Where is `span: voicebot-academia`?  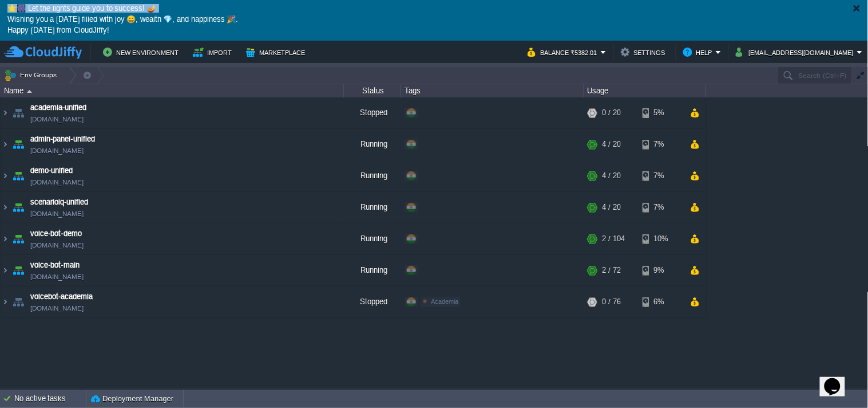
span: voicebot-academia is located at coordinates (61, 296).